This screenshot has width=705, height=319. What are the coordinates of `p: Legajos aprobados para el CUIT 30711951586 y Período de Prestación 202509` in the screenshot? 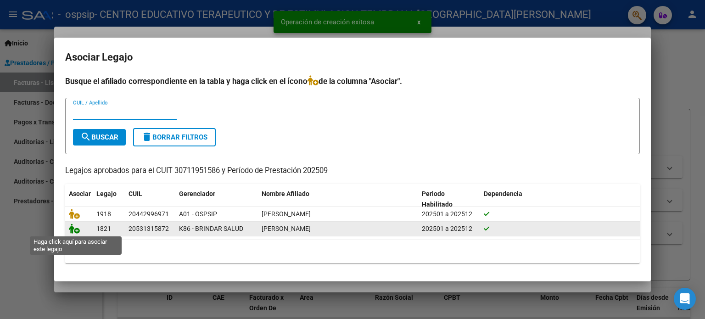 It's located at (352, 171).